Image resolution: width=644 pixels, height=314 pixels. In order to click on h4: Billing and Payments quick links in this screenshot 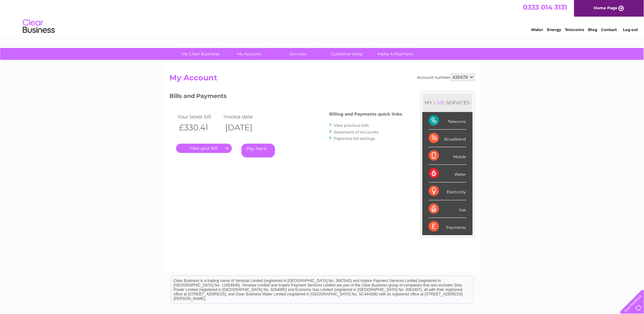, I will do `click(366, 114)`.